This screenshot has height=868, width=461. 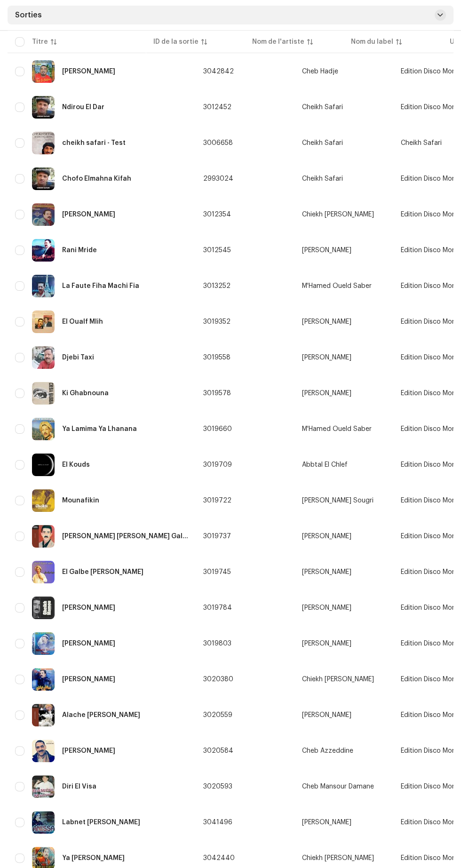 What do you see at coordinates (278, 42) in the screenshot?
I see `div: Nom de l'artiste` at bounding box center [278, 42].